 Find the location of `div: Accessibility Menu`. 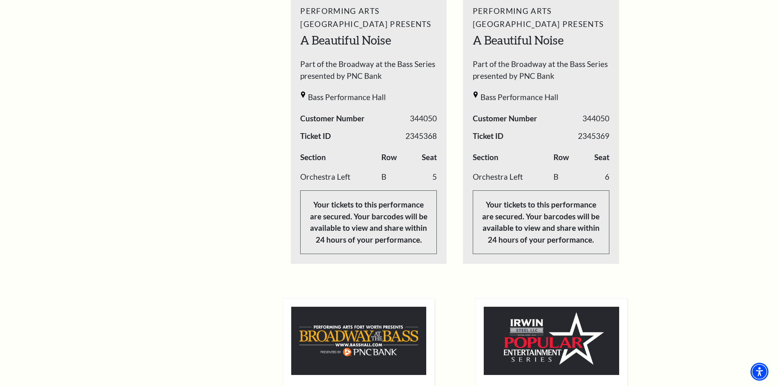

div: Accessibility Menu is located at coordinates (760, 371).